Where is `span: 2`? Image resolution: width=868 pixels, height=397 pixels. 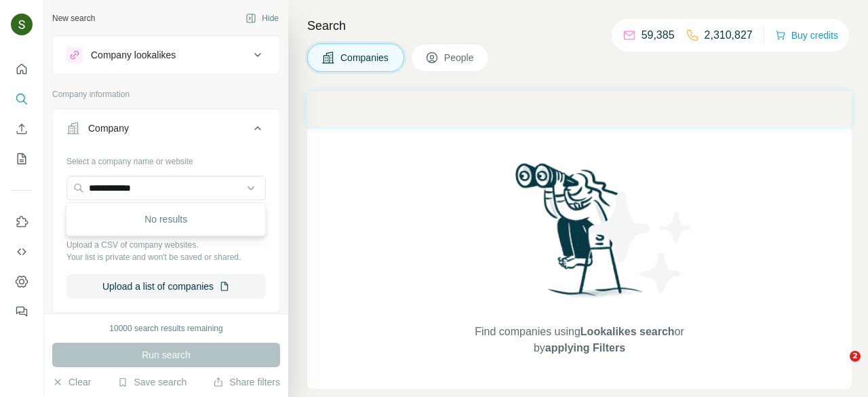 span: 2 is located at coordinates (855, 356).